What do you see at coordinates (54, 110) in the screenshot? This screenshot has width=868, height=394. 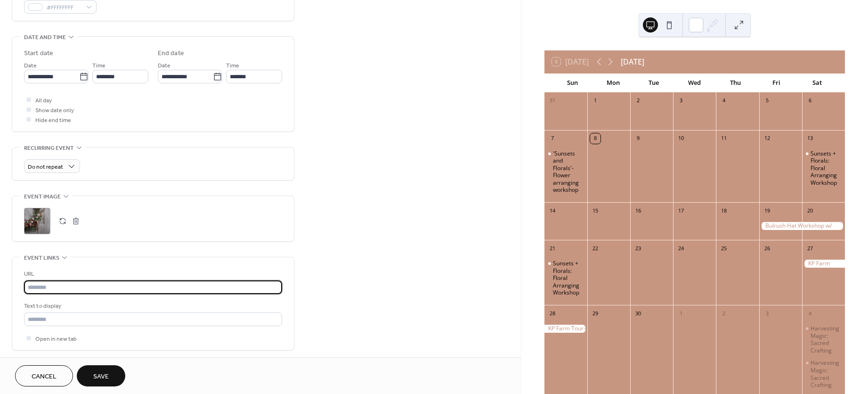 I see `span: Show date only` at bounding box center [54, 110].